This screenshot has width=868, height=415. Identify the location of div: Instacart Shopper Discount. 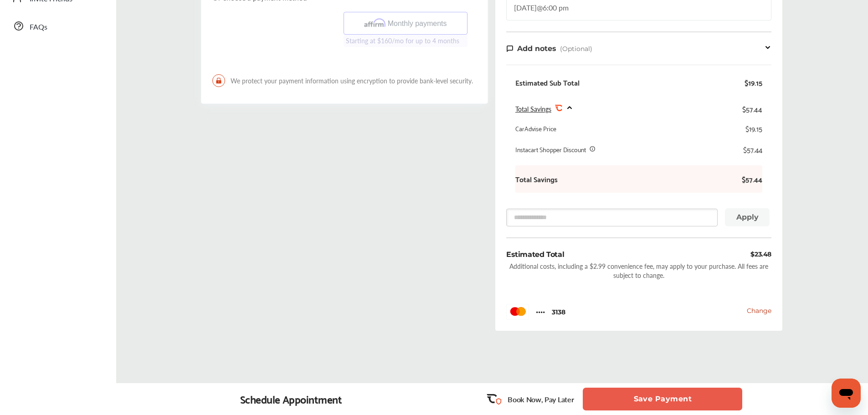
(551, 150).